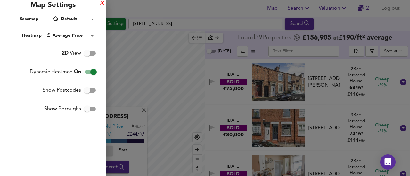  I want to click on div: X, so click(102, 4).